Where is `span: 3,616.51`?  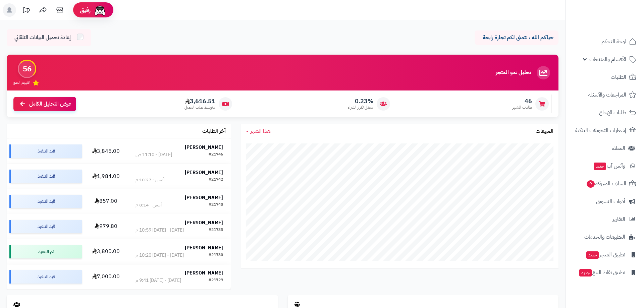 span: 3,616.51 is located at coordinates (200, 101).